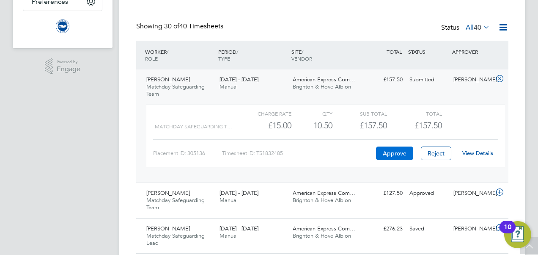 This screenshot has width=538, height=255. What do you see at coordinates (302, 58) in the screenshot?
I see `span: VENDOR` at bounding box center [302, 58].